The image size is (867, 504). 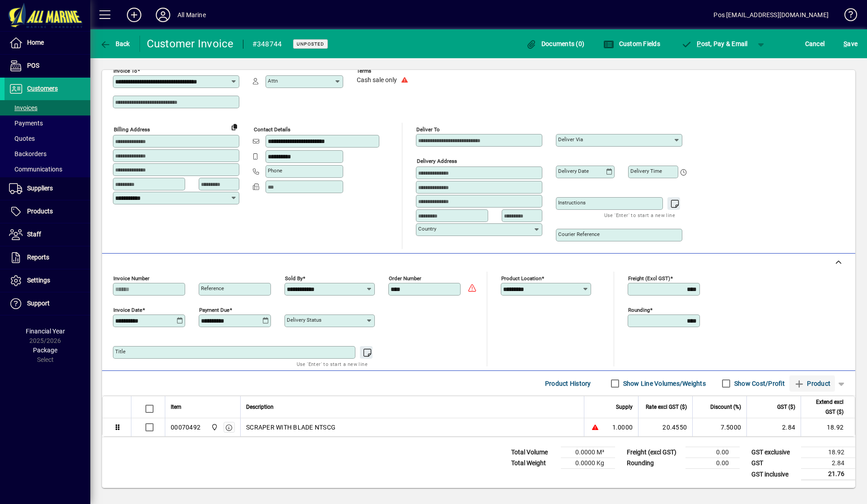 What do you see at coordinates (428, 130) in the screenshot?
I see `mat-label: Deliver To` at bounding box center [428, 130].